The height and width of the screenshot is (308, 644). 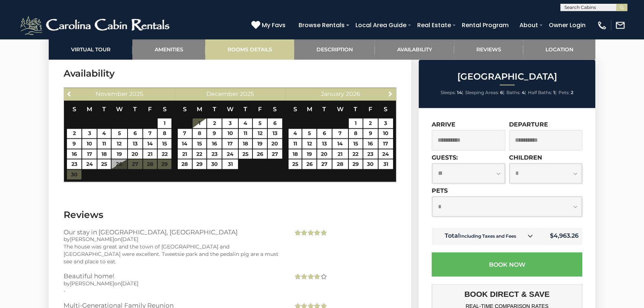 I want to click on a: 14, so click(x=340, y=144).